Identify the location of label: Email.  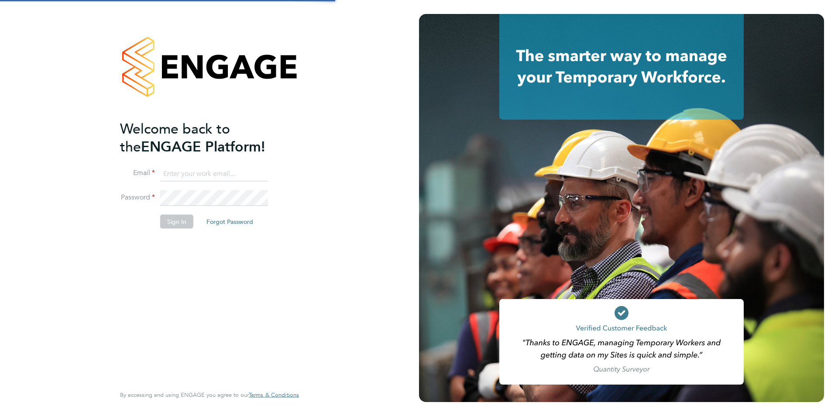
(137, 173).